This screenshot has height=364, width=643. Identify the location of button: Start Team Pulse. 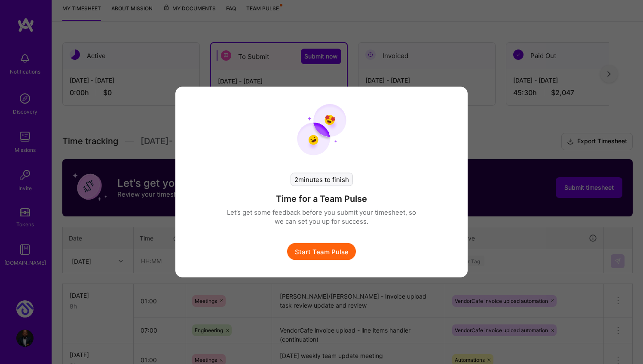
(322, 251).